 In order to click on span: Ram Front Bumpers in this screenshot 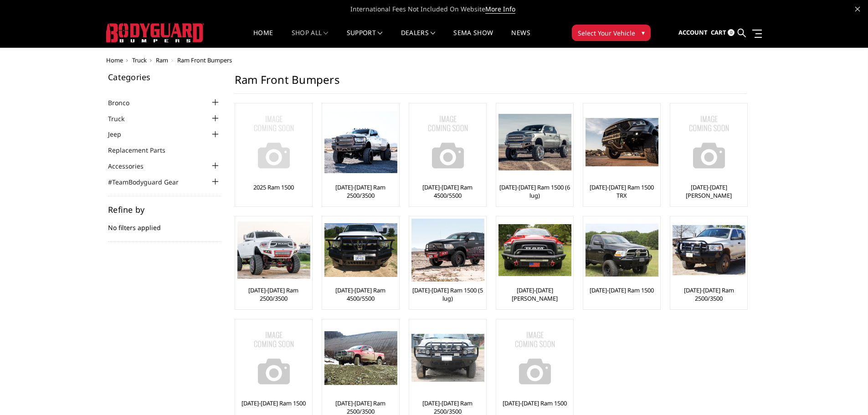, I will do `click(204, 60)`.